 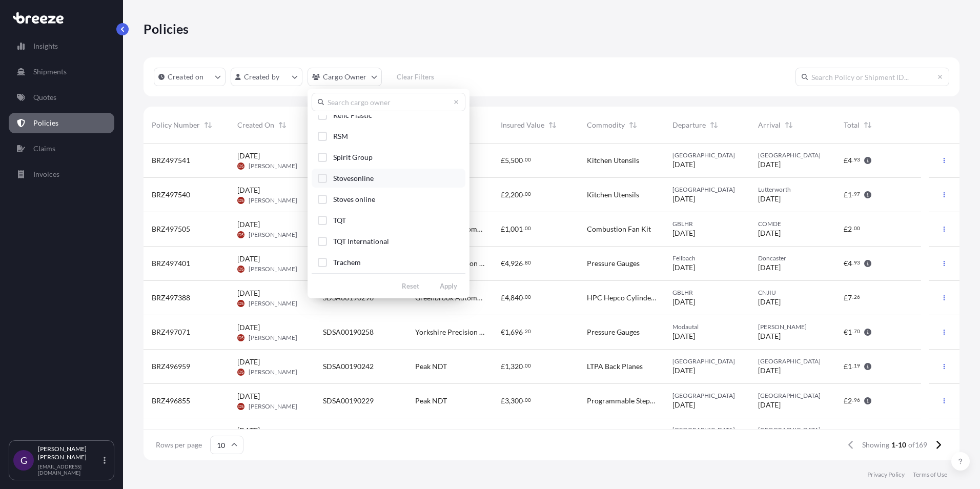 I want to click on button: Stoves online, so click(x=388, y=199).